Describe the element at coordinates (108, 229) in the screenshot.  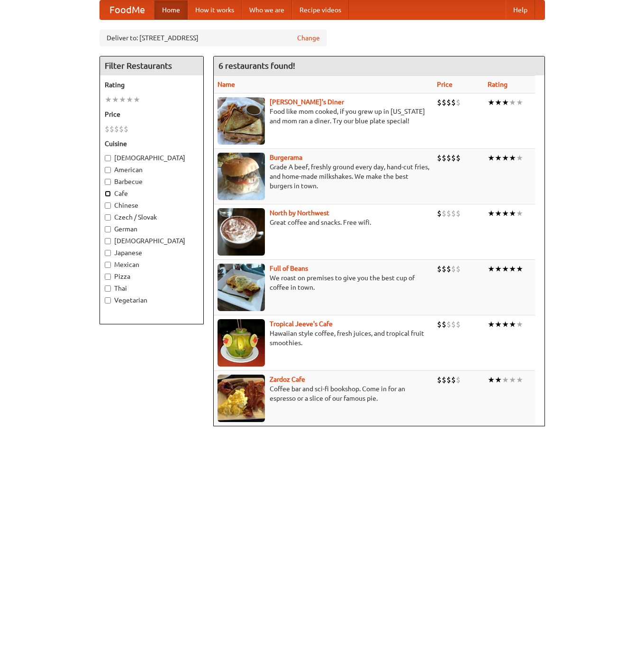
I see `input: German` at that location.